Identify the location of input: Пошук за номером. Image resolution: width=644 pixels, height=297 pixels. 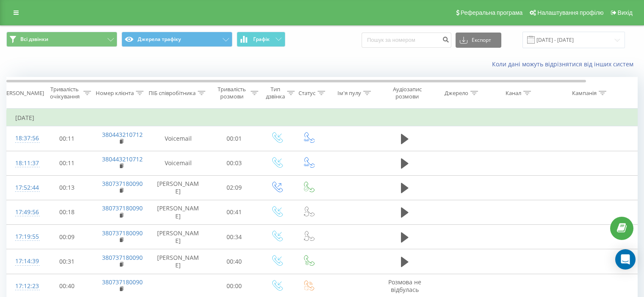
(406, 40).